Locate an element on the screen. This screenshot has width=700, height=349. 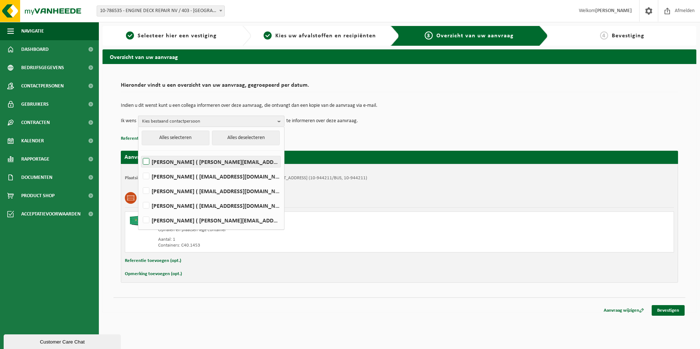
span: 1 is located at coordinates (130, 36).